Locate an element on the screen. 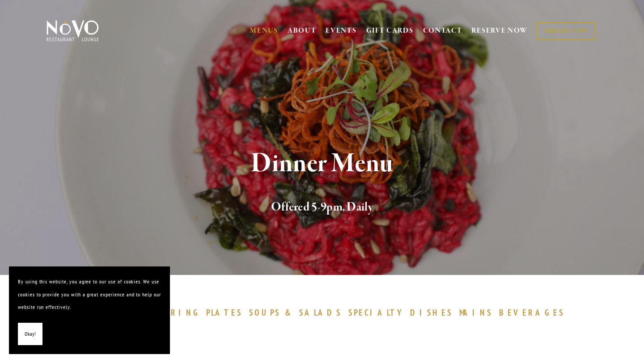  a: GIFT CARDS is located at coordinates (390, 31).